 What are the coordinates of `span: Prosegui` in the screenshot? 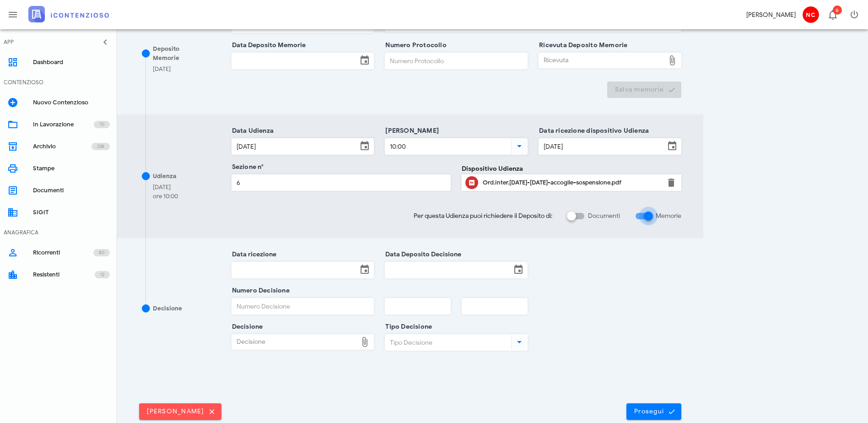 It's located at (654, 412).